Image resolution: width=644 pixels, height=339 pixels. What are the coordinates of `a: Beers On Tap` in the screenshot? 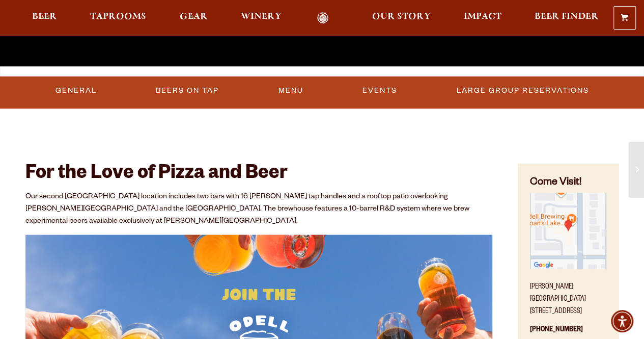 It's located at (187, 91).